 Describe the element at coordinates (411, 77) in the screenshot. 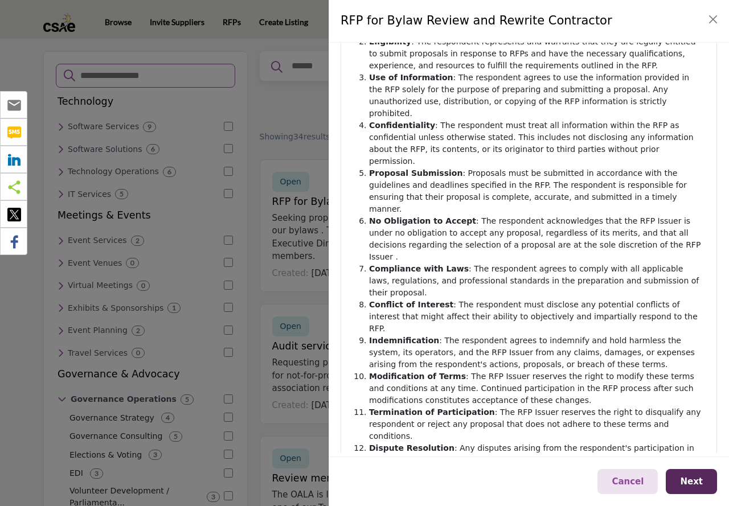

I see `strong: Use of Information` at that location.